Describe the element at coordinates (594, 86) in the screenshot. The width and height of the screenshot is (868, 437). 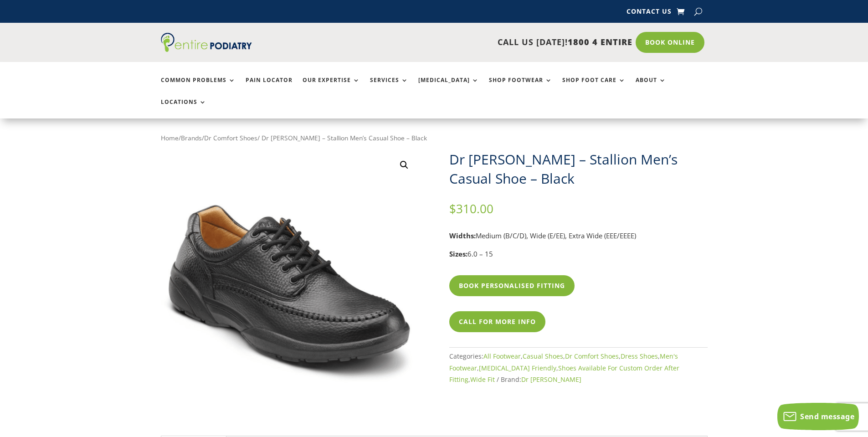
I see `a: Shop Foot Care` at that location.